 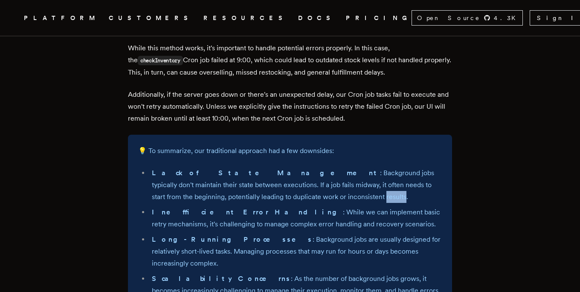 I want to click on li: : While we can implement basic retry mechanisms, it's challenging to manage complex error handlin..., so click(x=296, y=218).